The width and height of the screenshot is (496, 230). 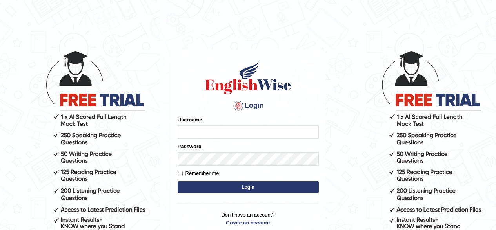 I want to click on label: Remember me, so click(x=199, y=173).